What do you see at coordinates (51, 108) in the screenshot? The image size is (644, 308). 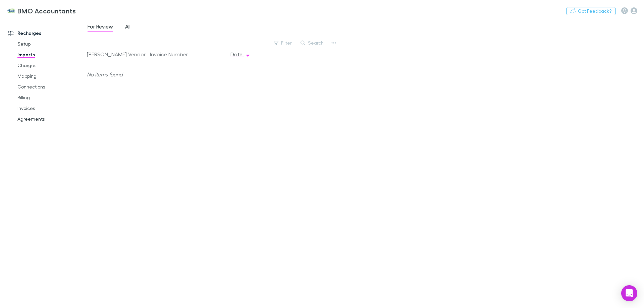 I see `a: Invoices` at bounding box center [51, 108].